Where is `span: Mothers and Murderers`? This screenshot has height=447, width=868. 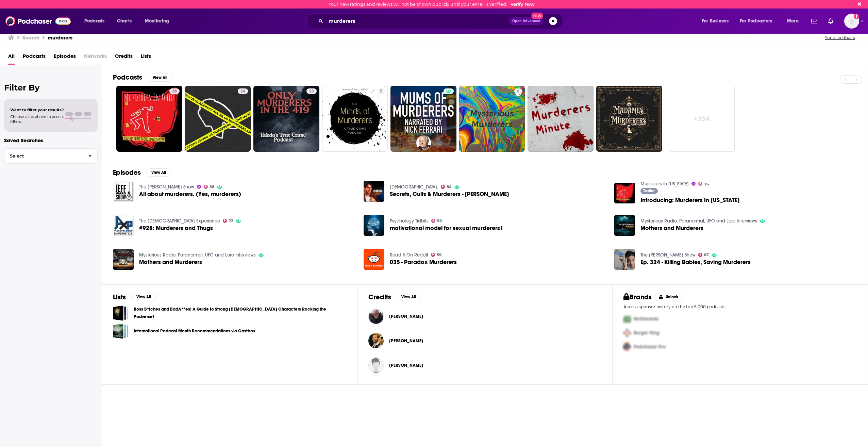
span: Mothers and Murderers is located at coordinates (170, 262).